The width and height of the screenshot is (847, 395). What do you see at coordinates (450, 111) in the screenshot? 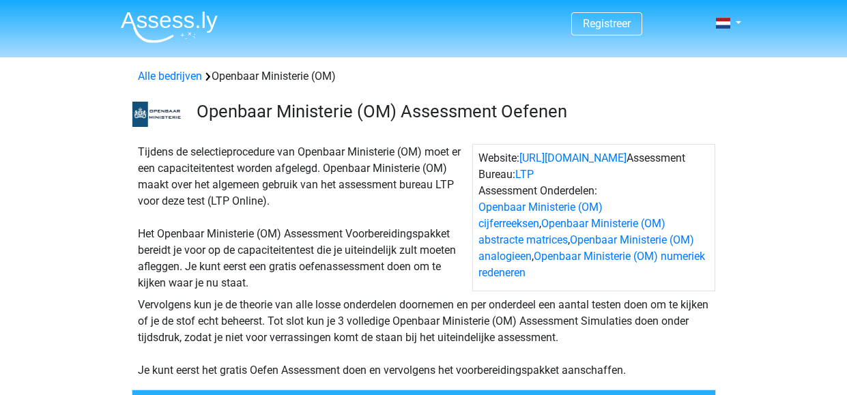
I see `h3: Openbaar Ministerie (OM) Assessment Oefenen` at bounding box center [450, 111].